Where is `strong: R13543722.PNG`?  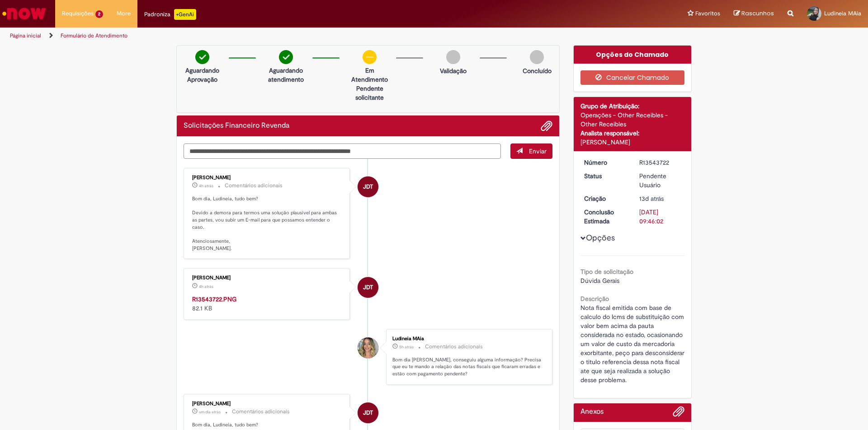 strong: R13543722.PNG is located at coordinates (214, 299).